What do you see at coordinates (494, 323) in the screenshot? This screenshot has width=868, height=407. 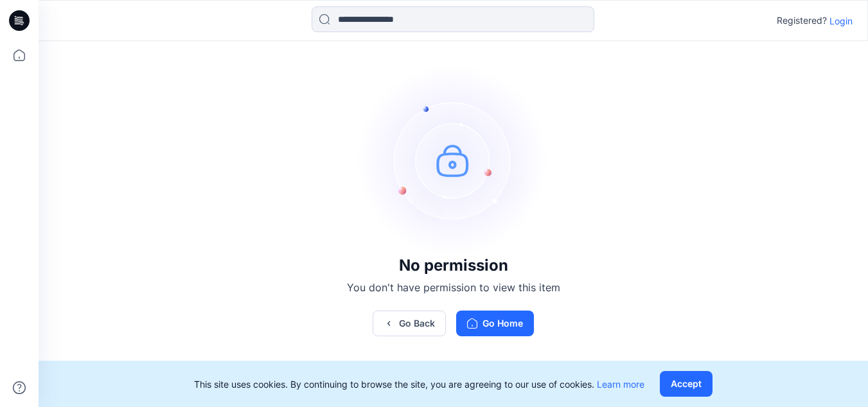 I see `button: Go Home` at bounding box center [494, 323].